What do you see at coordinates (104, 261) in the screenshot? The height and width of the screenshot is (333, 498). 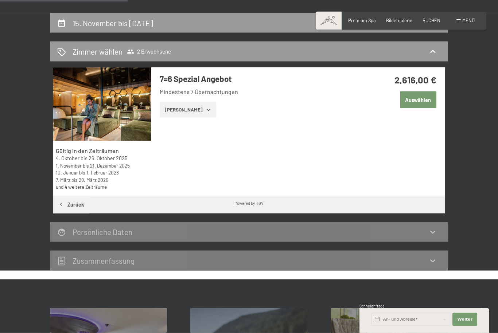 I see `h2: Zusammen­fassung` at bounding box center [104, 261].